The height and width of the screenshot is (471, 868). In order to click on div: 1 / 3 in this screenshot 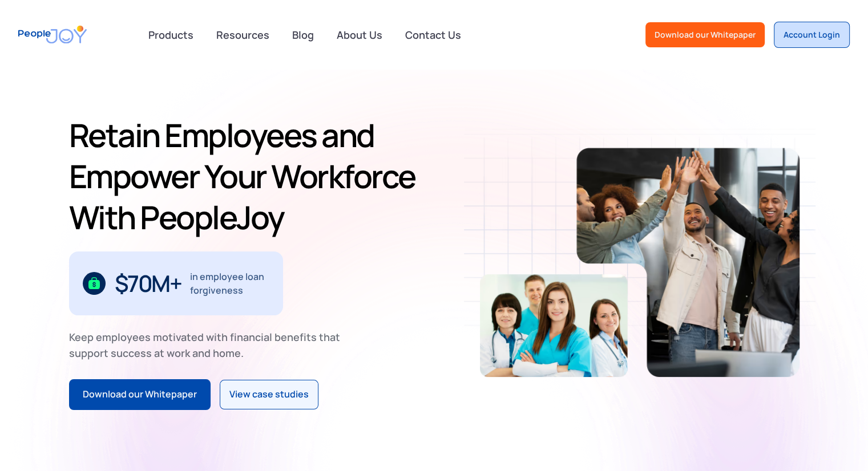, I will do `click(176, 284)`.